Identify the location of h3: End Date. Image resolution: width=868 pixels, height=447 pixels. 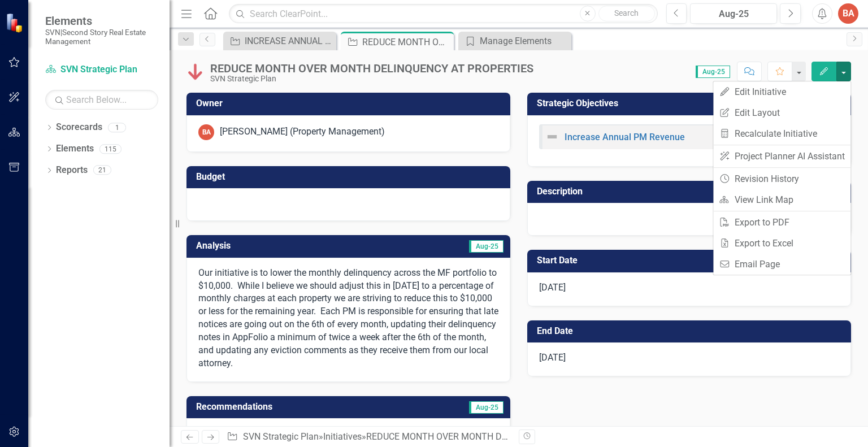
(691, 331).